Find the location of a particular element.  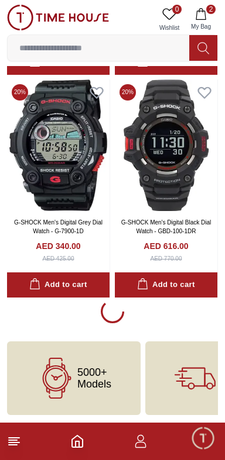

span: Wishlist is located at coordinates (169, 27).